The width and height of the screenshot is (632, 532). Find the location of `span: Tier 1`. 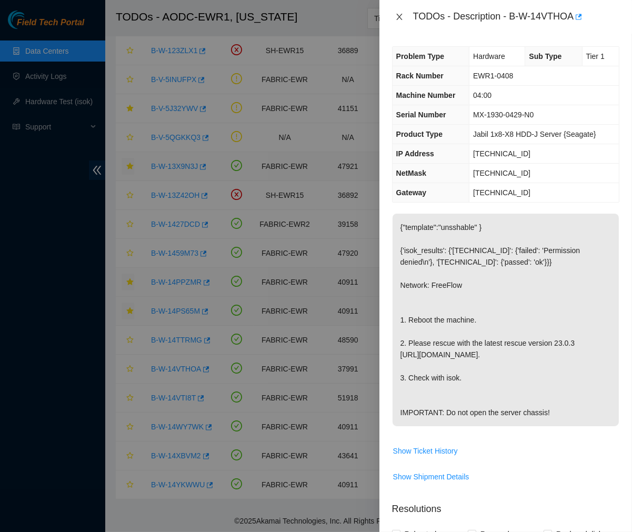

span: Tier 1 is located at coordinates (595, 56).